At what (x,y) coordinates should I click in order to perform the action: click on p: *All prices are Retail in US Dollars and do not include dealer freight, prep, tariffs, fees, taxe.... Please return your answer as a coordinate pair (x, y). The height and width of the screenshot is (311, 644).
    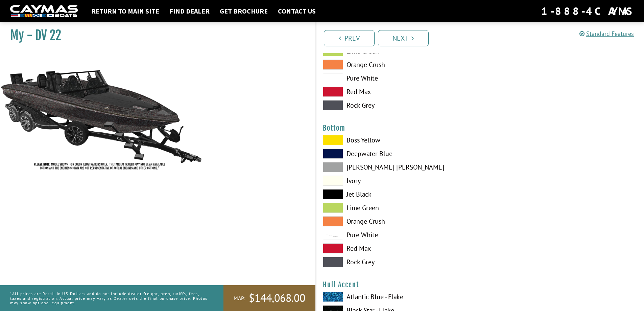
    Looking at the image, I should click on (109, 298).